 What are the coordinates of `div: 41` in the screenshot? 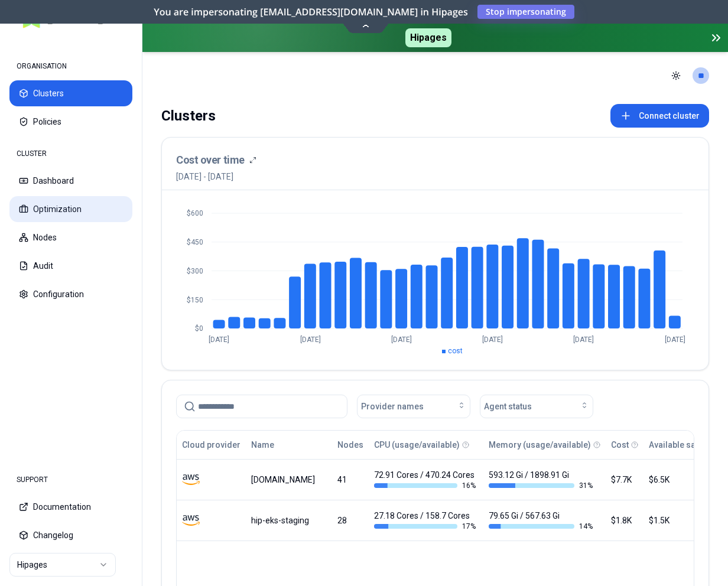 It's located at (351, 479).